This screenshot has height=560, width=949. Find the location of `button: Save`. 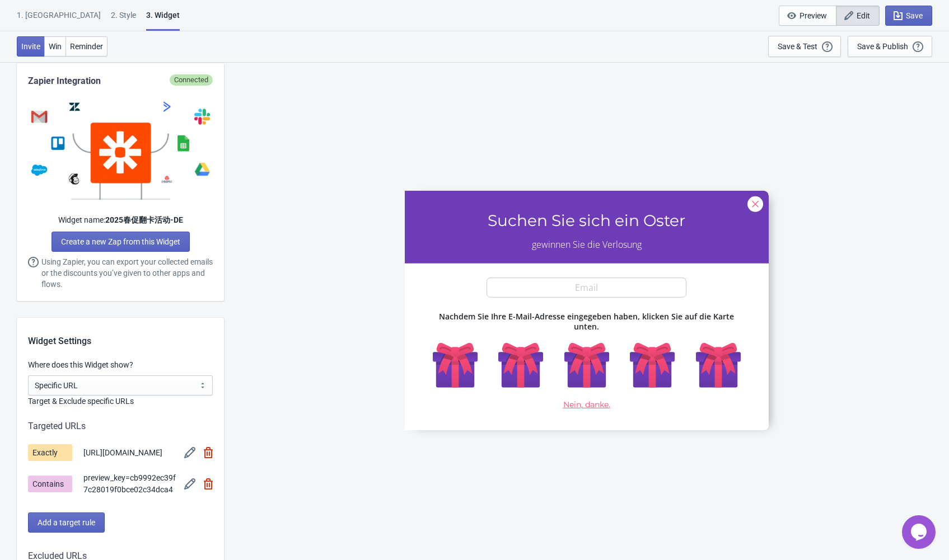

button: Save is located at coordinates (909, 15).